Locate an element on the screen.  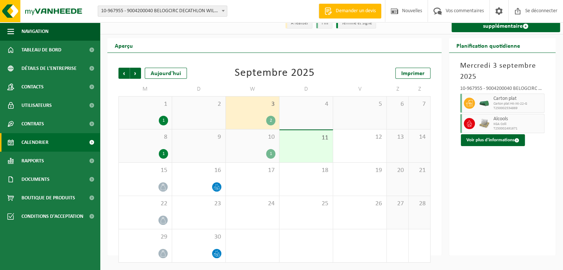
font: Vos commentaires is located at coordinates (465, 11).